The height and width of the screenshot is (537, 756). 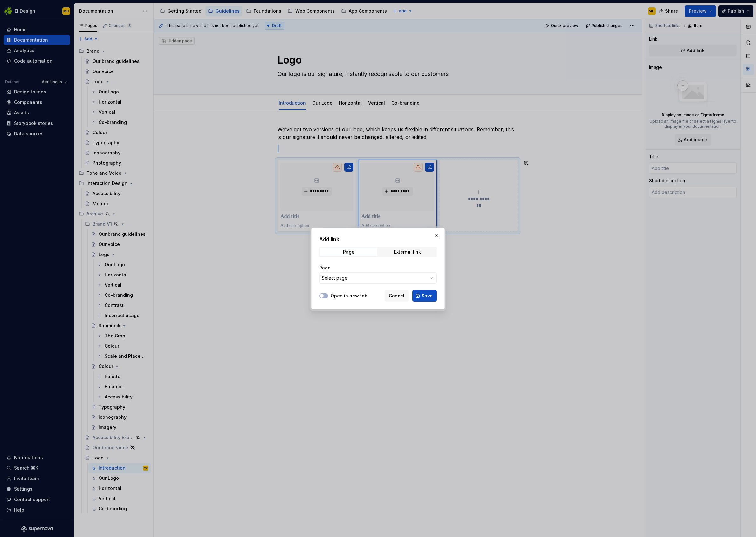 I want to click on h2: Add link, so click(x=378, y=239).